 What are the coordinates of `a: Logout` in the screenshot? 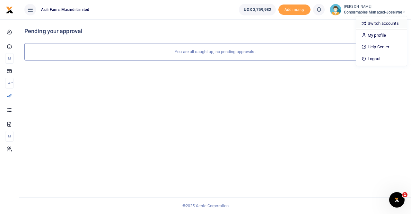 It's located at (381, 59).